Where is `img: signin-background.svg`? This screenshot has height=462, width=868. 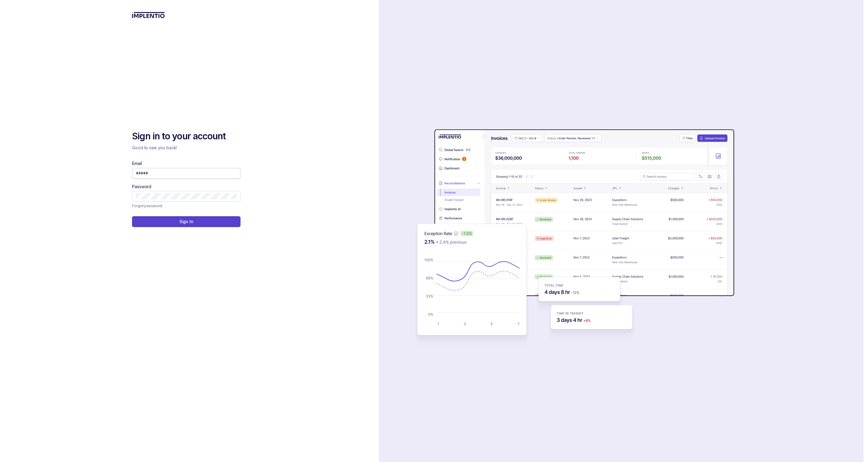 img: signin-background.svg is located at coordinates (566, 231).